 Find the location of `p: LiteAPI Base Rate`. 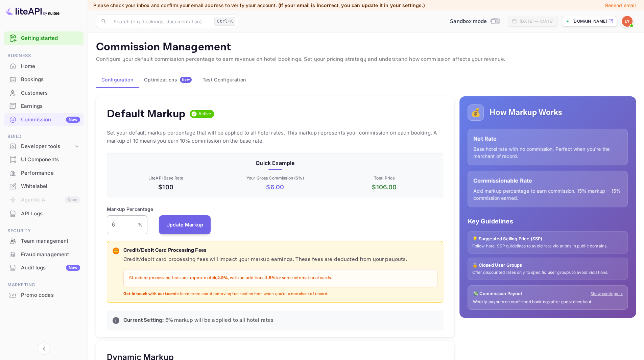

p: LiteAPI Base Rate is located at coordinates (165, 178).